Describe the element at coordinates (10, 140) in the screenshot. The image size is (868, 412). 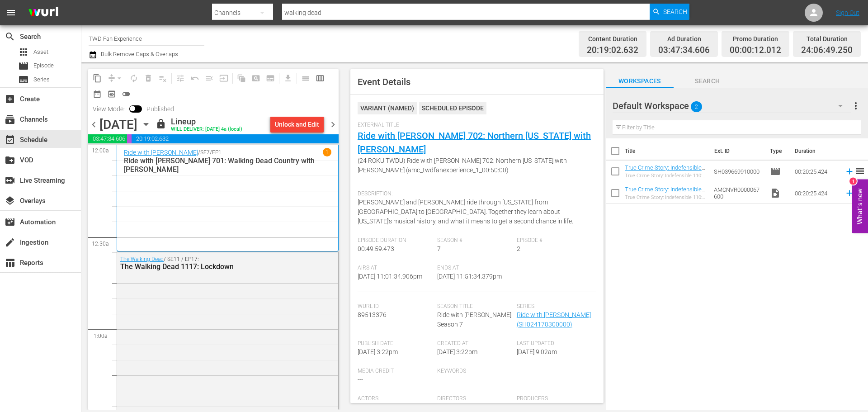
I see `span: Schedule` at that location.